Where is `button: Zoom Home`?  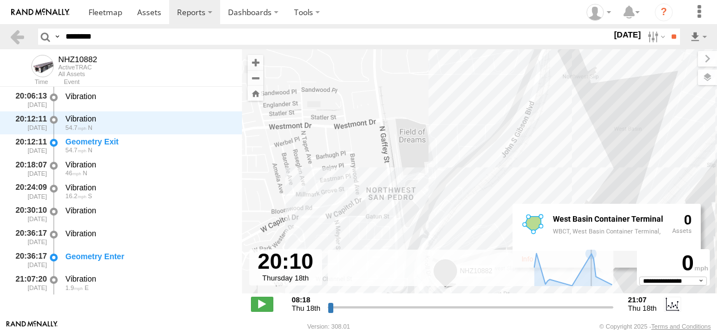
button: Zoom Home is located at coordinates (256, 93).